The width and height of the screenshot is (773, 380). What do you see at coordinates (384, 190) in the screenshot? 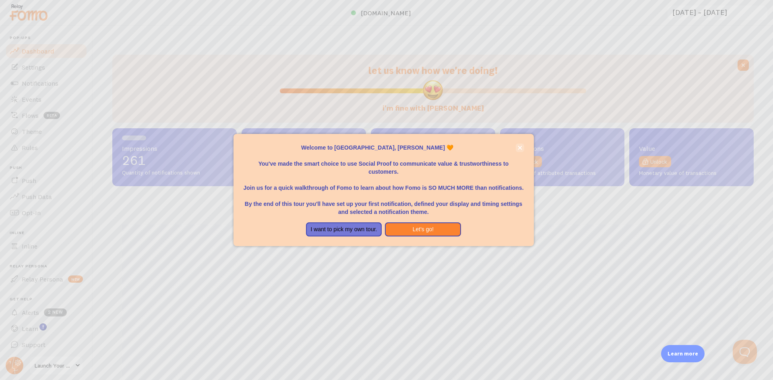
I see `div: Welcome to Fomo, Victoria Pruett 🧡You&amp;#39;ve made the smart choice to use Social Proof to com...` at bounding box center [384, 190].